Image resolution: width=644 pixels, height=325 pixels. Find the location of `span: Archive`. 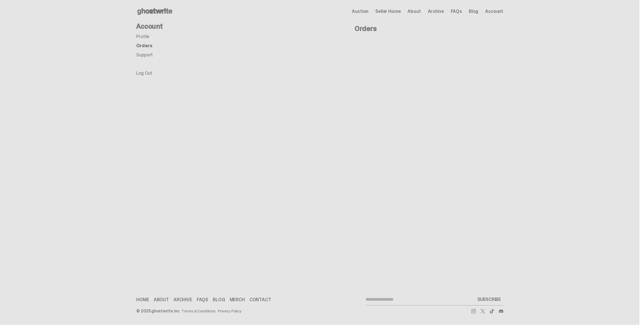

span: Archive is located at coordinates (436, 12).